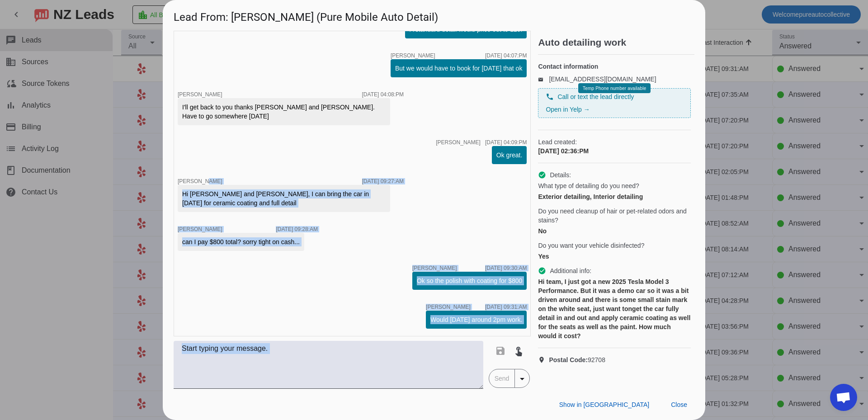  Describe the element at coordinates (560, 175) in the screenshot. I see `span: Details:` at that location.